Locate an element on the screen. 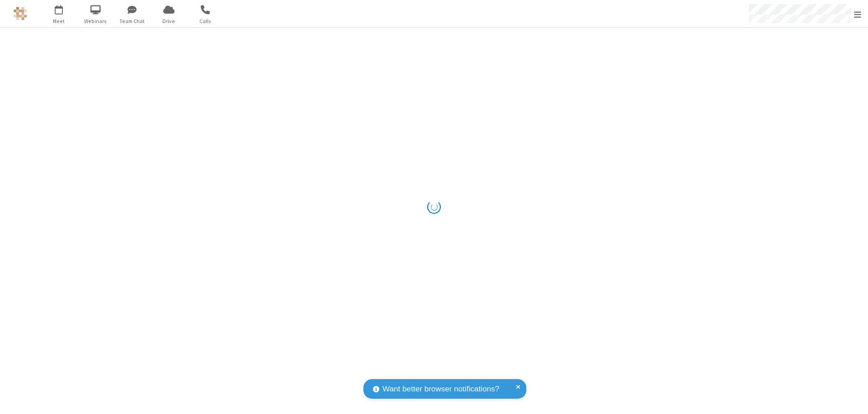 This screenshot has width=868, height=414. span: Want better browser notifications? is located at coordinates (441, 389).